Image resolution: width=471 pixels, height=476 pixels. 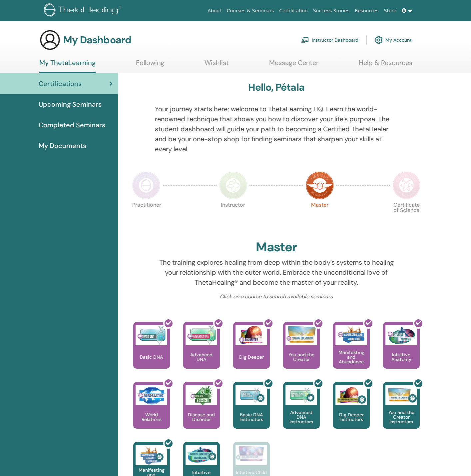 I want to click on a: Resources, so click(x=366, y=10).